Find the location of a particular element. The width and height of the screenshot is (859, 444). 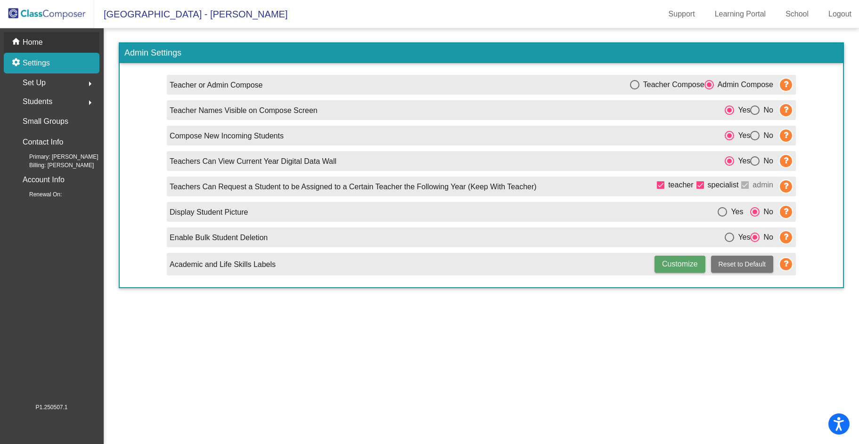

span: Customize is located at coordinates (680, 264).